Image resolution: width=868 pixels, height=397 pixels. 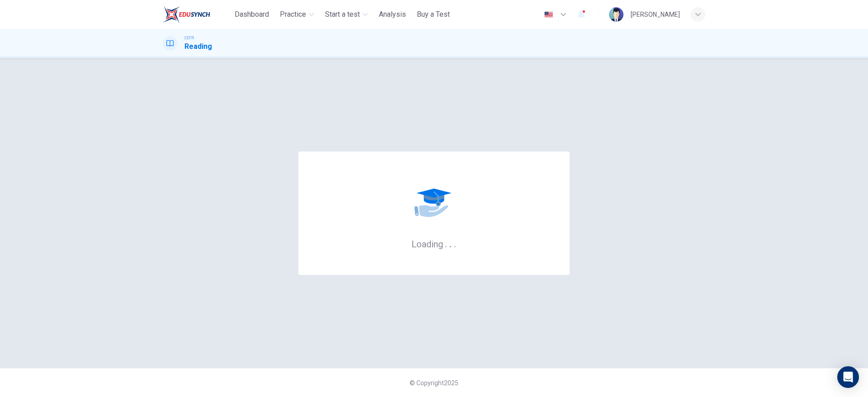 I want to click on div: Open Intercom Messenger, so click(x=848, y=377).